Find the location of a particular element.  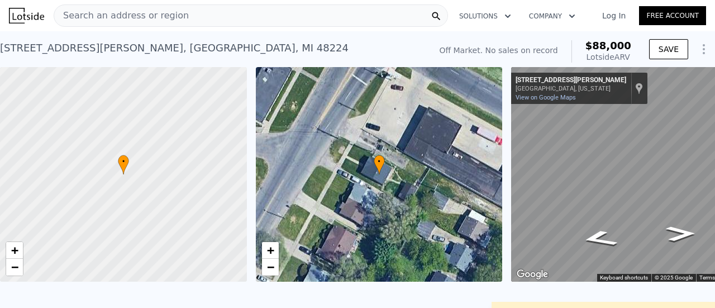

div: Off Market. No sales on record is located at coordinates (498, 50).